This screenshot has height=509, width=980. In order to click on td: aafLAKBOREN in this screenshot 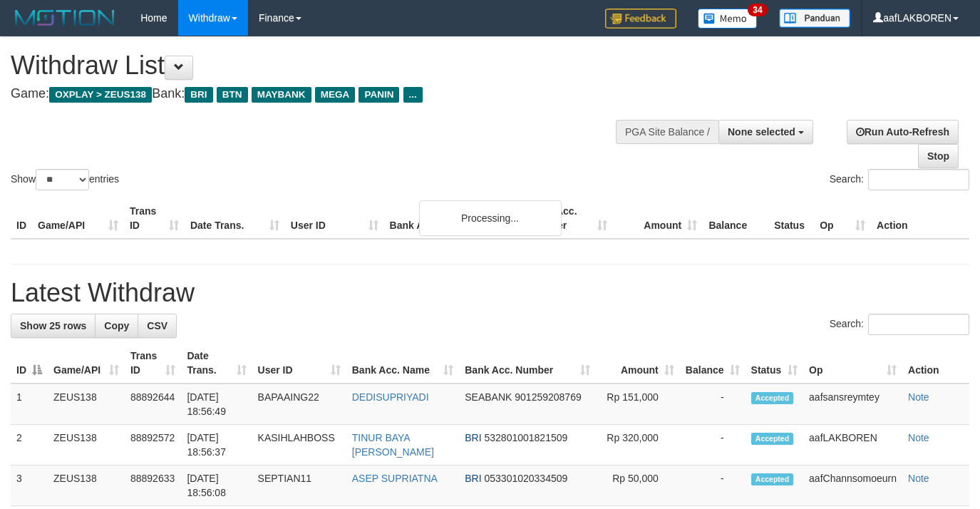, I will do `click(852, 445)`.